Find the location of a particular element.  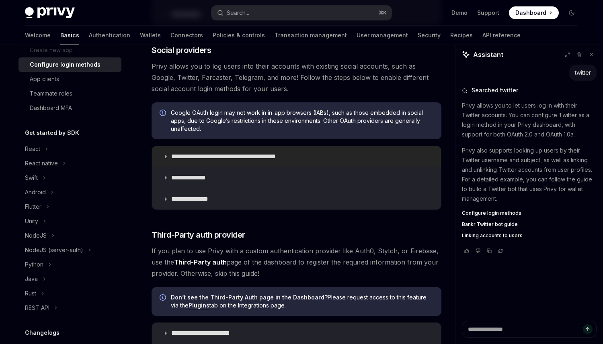

button: Toggle Unity section is located at coordinates (70, 221).